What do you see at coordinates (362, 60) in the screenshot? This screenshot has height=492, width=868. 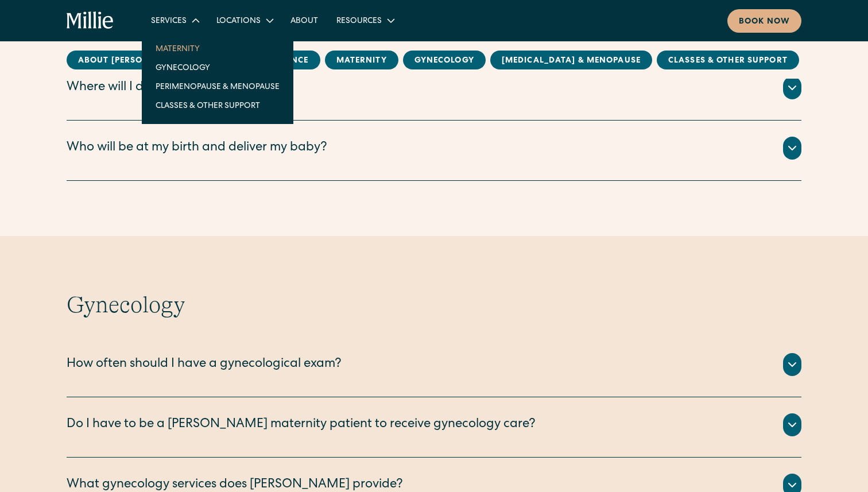 I see `a: MAternity` at bounding box center [362, 60].